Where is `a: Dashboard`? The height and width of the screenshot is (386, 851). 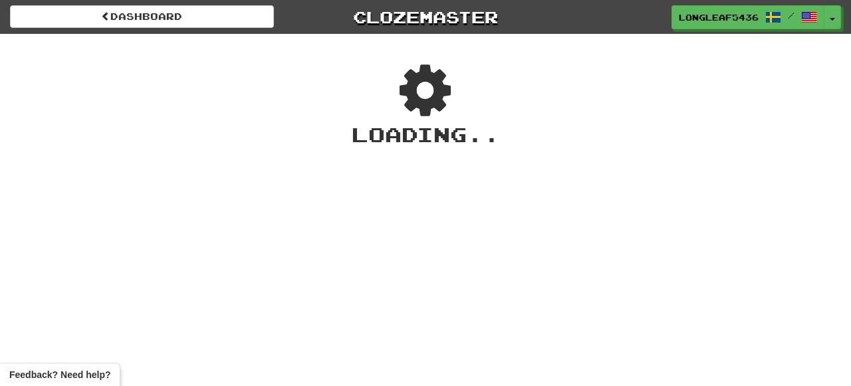 a: Dashboard is located at coordinates (142, 17).